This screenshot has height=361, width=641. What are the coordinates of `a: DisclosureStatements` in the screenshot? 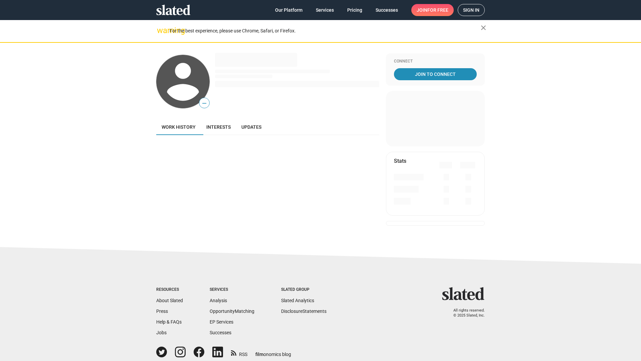 It's located at (304, 311).